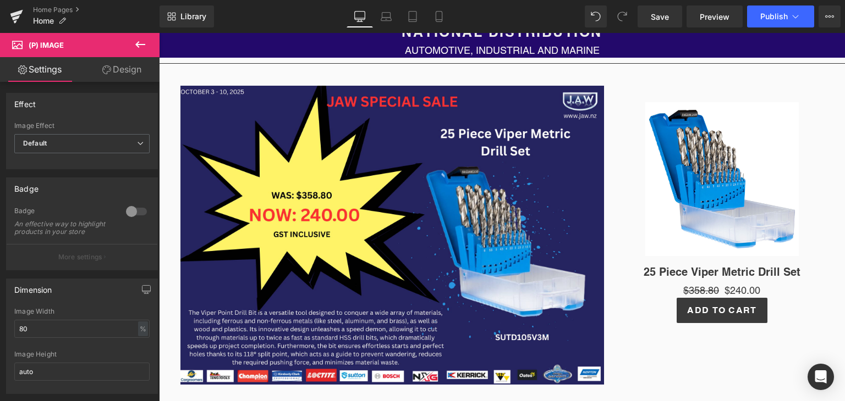 The height and width of the screenshot is (401, 845). Describe the element at coordinates (622, 16) in the screenshot. I see `button: Redo` at that location.